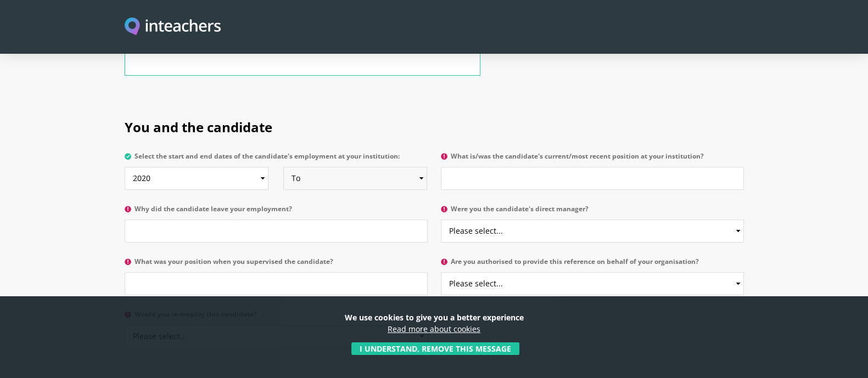 The image size is (868, 378). Describe the element at coordinates (435, 348) in the screenshot. I see `button: I understand, remove this message` at that location.